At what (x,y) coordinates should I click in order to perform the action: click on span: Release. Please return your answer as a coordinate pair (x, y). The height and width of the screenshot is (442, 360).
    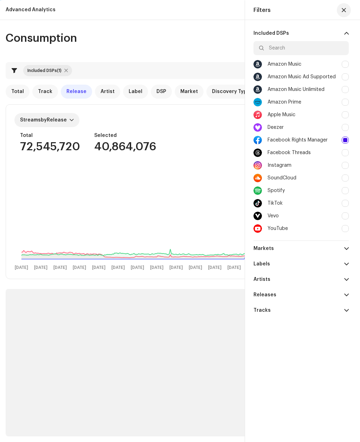
    Looking at the image, I should click on (76, 92).